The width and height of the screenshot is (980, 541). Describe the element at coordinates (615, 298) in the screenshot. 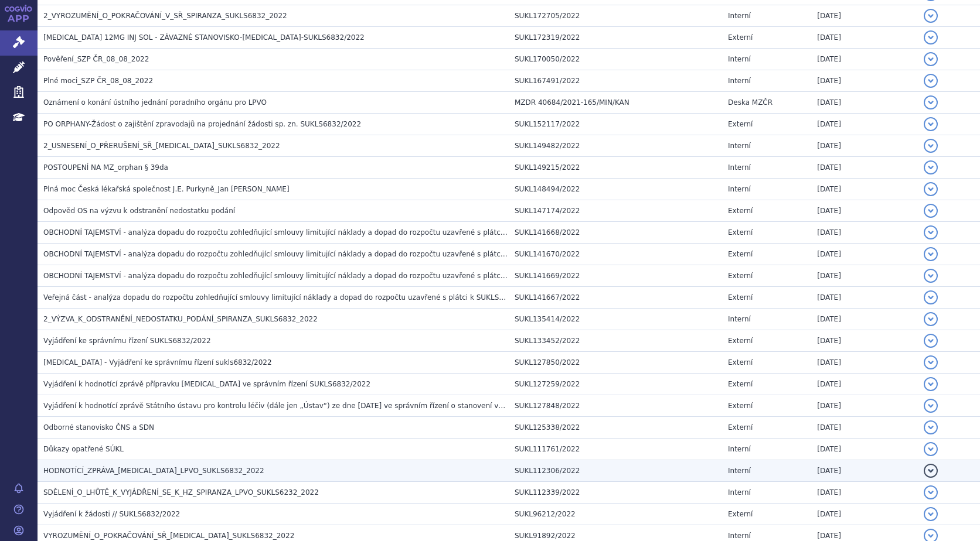

I see `td: SUKL141667/2022` at that location.